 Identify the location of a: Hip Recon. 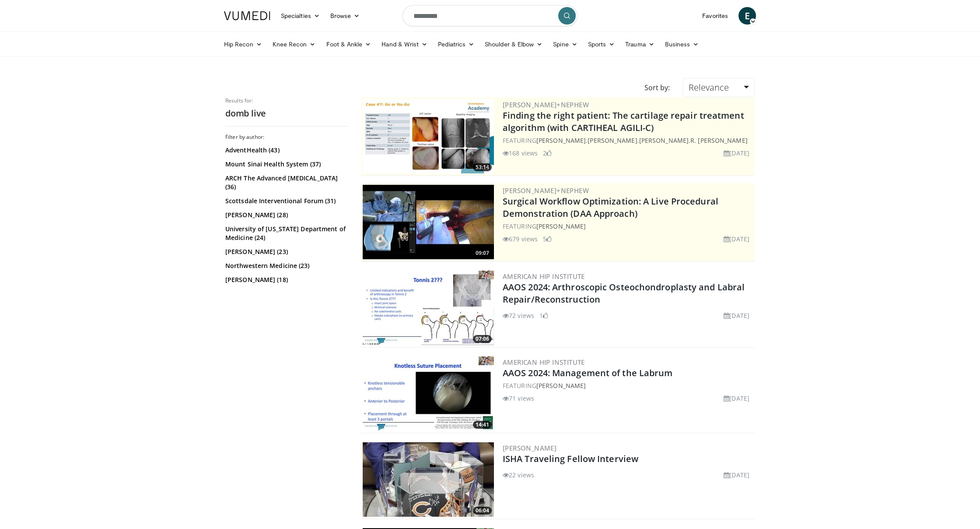
(243, 44).